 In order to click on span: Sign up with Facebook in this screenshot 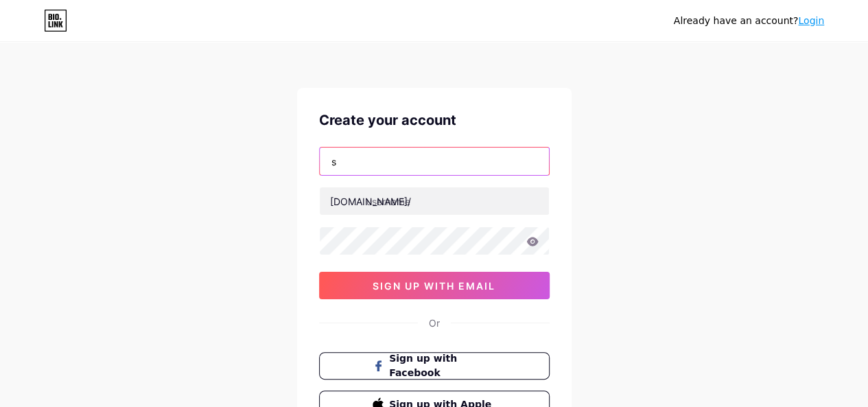, I will do `click(442, 366)`.